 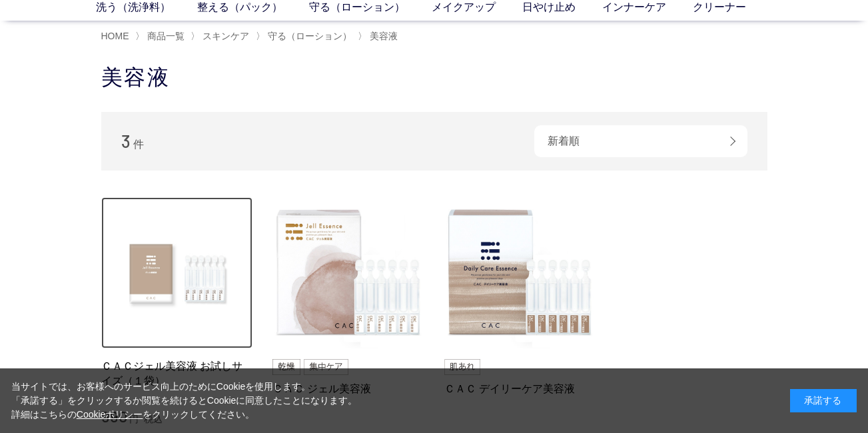 I want to click on h1: 美容液, so click(x=434, y=77).